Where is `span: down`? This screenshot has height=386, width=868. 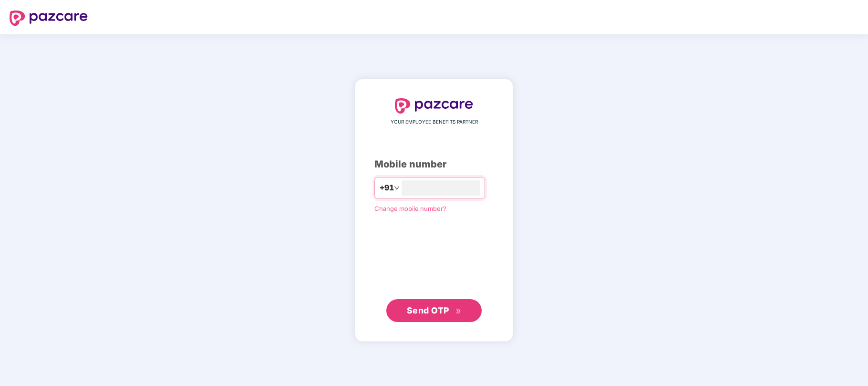 span: down is located at coordinates (397, 188).